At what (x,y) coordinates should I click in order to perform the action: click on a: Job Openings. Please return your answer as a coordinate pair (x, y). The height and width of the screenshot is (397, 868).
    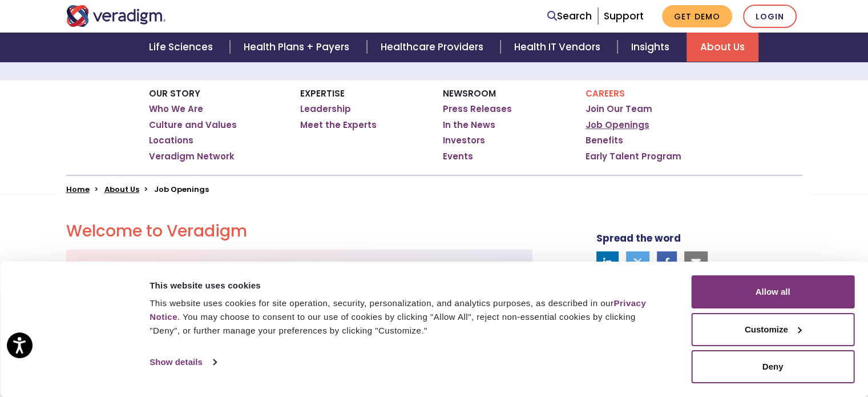
    Looking at the image, I should click on (618, 125).